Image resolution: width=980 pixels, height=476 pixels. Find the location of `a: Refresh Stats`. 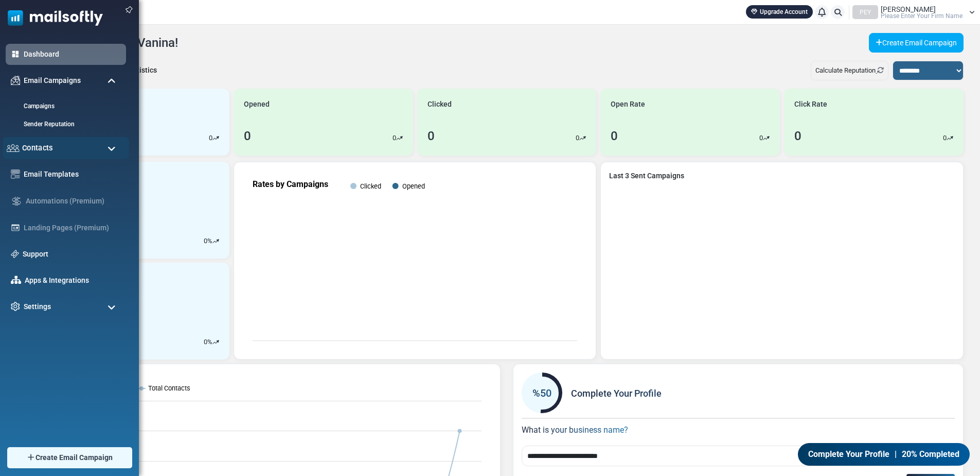

a: Refresh Stats is located at coordinates (880, 70).